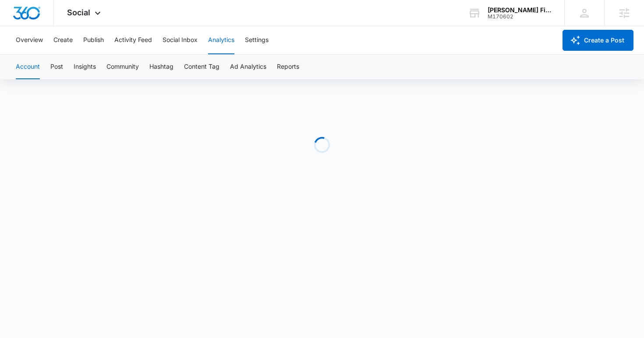  What do you see at coordinates (93, 40) in the screenshot?
I see `button: Publish` at bounding box center [93, 40].